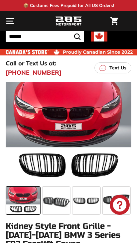 Image resolution: width=137 pixels, height=243 pixels. I want to click on inbox-online-store-chat: Shopify online store chat, so click(120, 206).